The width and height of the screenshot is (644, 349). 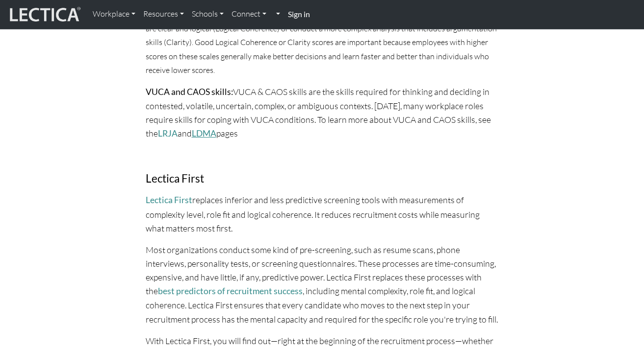 I want to click on p: replaces inferior and less predictive screening tools with measurements of complexity level, role..., so click(x=322, y=214).